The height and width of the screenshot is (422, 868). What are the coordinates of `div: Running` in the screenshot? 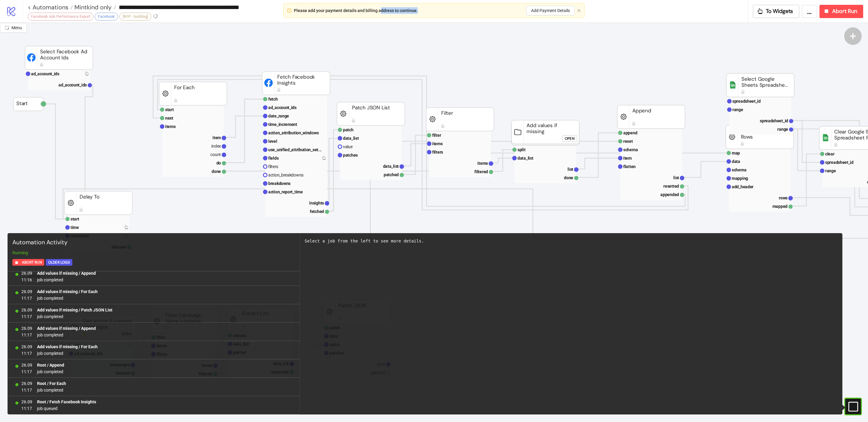 It's located at (154, 253).